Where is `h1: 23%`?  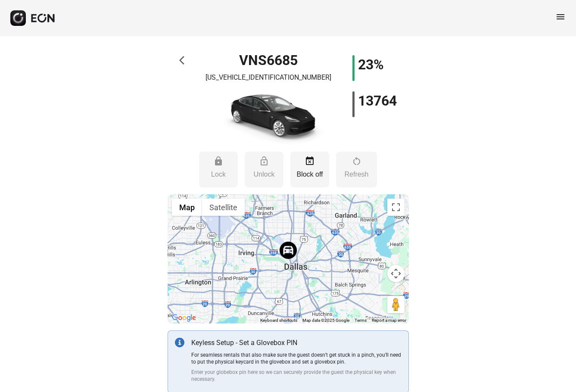 h1: 23% is located at coordinates (371, 65).